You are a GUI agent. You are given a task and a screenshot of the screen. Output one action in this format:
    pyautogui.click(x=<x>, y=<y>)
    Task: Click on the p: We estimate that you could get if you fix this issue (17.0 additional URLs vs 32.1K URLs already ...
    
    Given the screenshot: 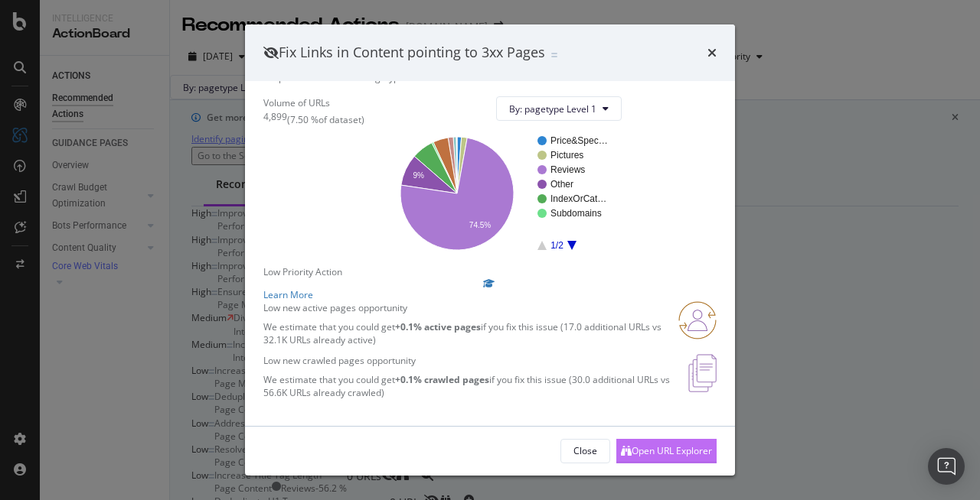 What is the action you would take?
    pyautogui.click(x=471, y=333)
    